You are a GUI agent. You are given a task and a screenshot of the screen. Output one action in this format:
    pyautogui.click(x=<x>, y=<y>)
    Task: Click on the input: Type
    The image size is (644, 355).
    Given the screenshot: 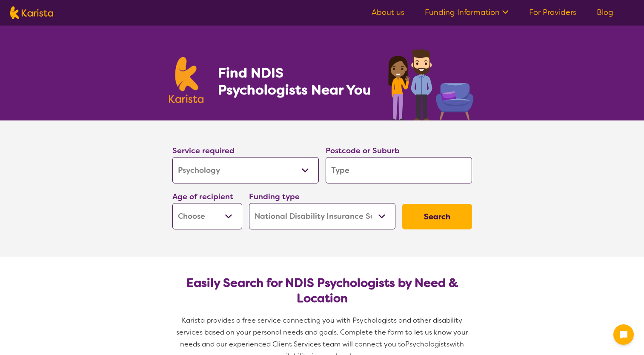 What is the action you would take?
    pyautogui.click(x=399, y=171)
    